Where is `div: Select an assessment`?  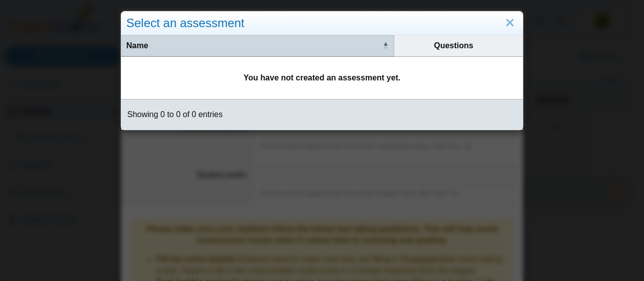
div: Select an assessment is located at coordinates (322, 23).